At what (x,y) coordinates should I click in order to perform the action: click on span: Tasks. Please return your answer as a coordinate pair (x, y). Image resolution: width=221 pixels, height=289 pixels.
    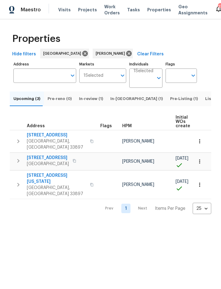
    Looking at the image, I should click on (134, 10).